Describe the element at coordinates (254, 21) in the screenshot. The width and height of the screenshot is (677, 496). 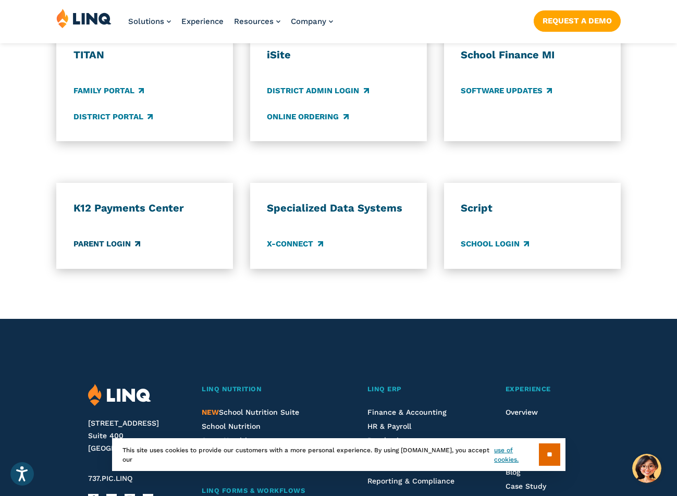
I see `span: Resources` at that location.